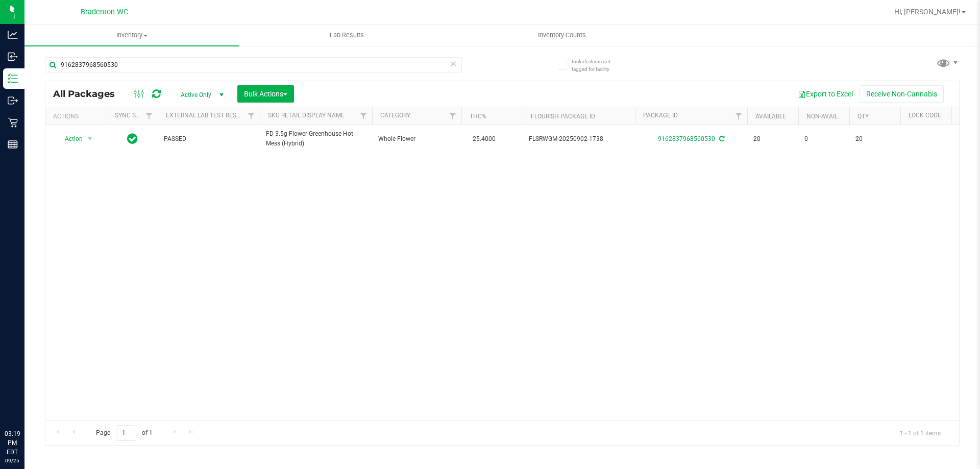 The width and height of the screenshot is (980, 469). What do you see at coordinates (13, 101) in the screenshot?
I see `inline-svg: Outbound` at bounding box center [13, 101].